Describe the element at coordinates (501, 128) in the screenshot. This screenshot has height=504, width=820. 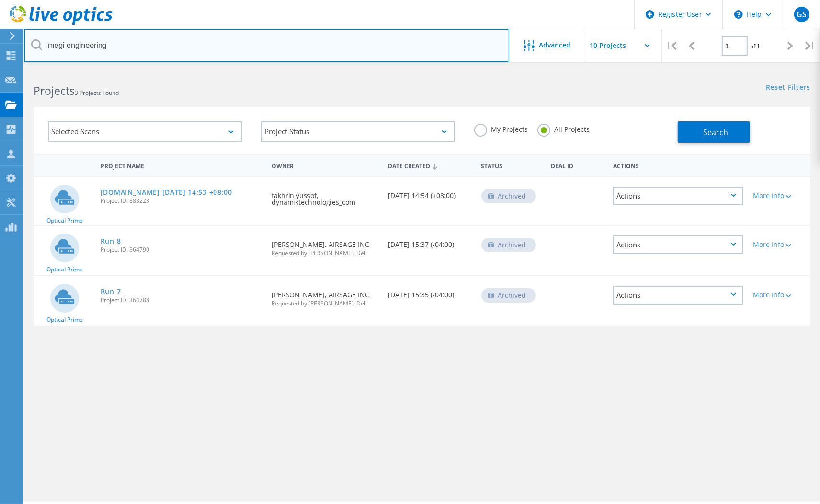
I see `label: My Projects` at that location.